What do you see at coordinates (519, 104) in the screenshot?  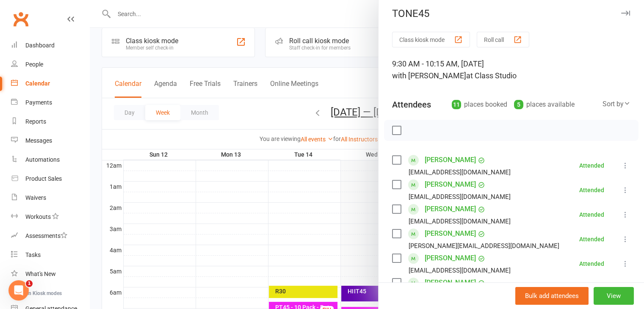 I see `div: 5` at bounding box center [519, 104].